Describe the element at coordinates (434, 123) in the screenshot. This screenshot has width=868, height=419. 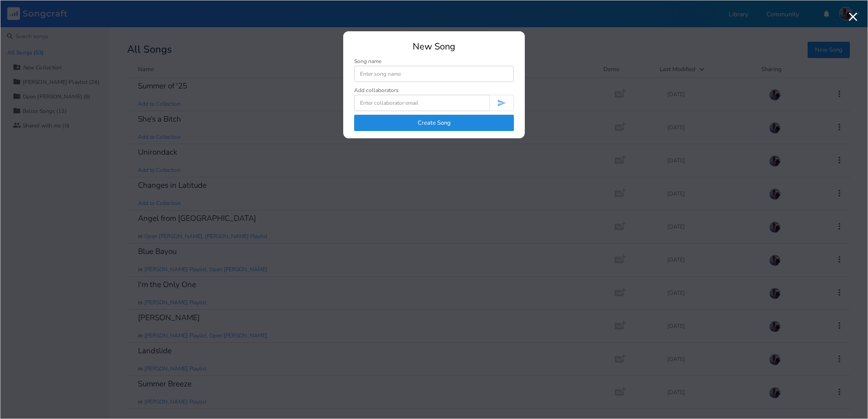
I see `button: Create Song` at that location.